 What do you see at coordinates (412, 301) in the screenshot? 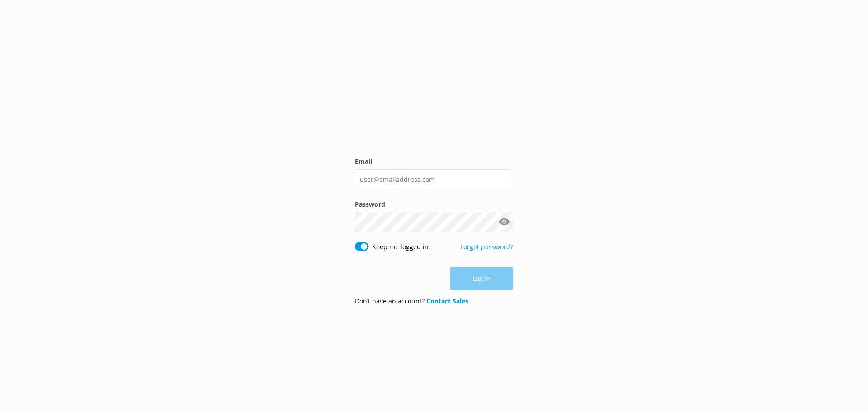
I see `p: Don’t have an account?` at bounding box center [412, 301].